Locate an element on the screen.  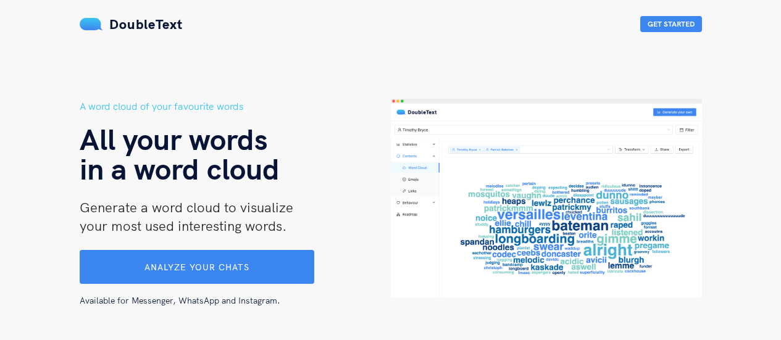
span: DoubleText is located at coordinates (146, 24).